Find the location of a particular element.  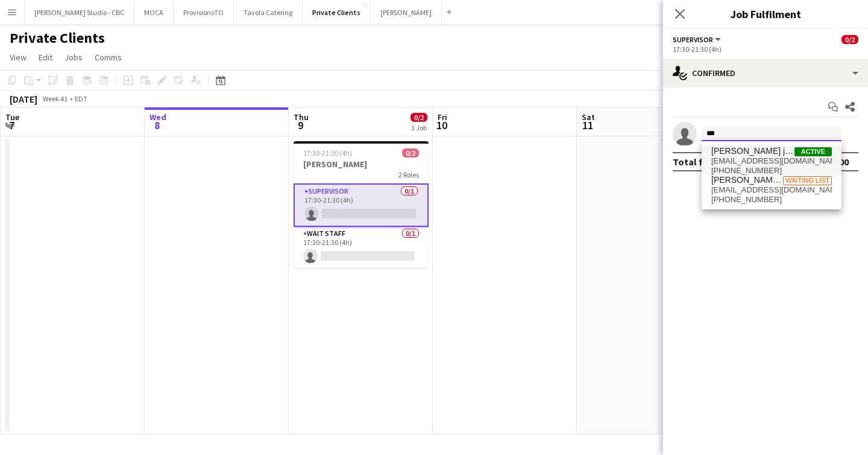

span: Jobs is located at coordinates (74, 57).